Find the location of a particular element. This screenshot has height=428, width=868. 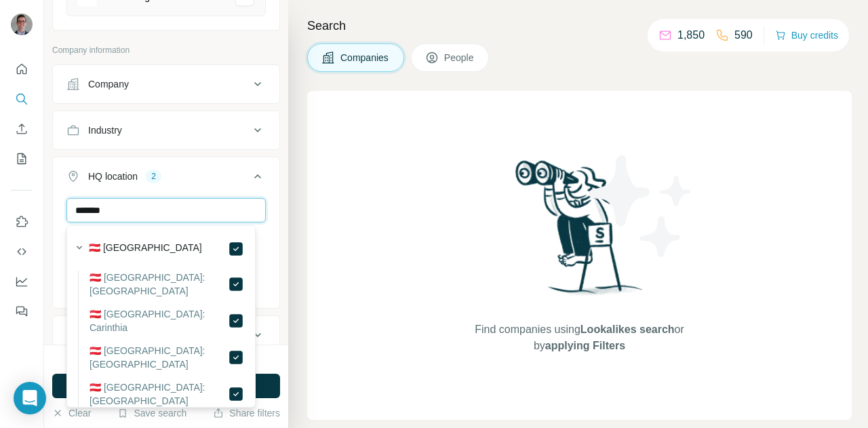

button: Buy credits is located at coordinates (806, 35).